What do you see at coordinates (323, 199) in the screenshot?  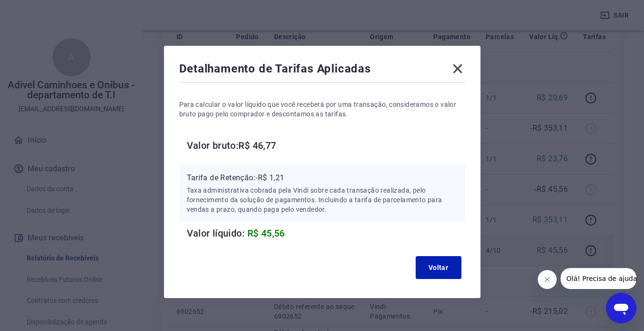 I see `p: Taxa administrativa cobrada pela Vindi sobre cada transação realizada, pelo fornecimento da soluç...` at bounding box center [323, 199].